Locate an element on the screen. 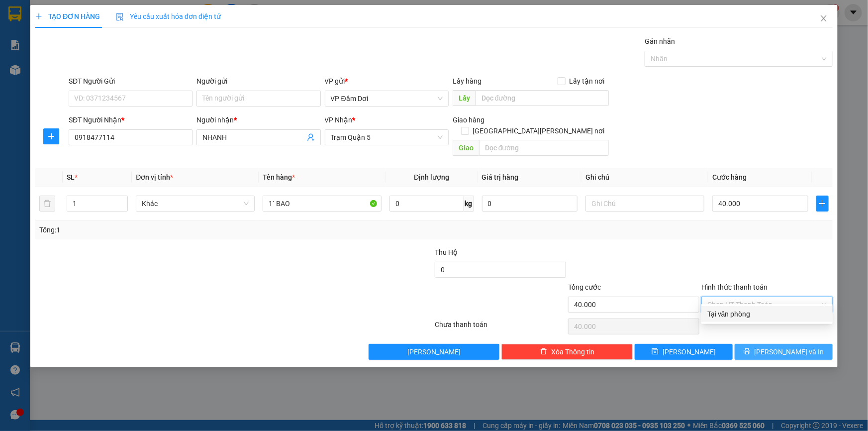  div: Người nhận is located at coordinates (258, 120).